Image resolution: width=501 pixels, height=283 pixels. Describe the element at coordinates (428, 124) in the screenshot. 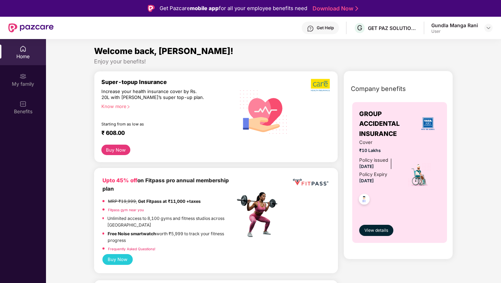

I see `img: insurerLogo` at that location.